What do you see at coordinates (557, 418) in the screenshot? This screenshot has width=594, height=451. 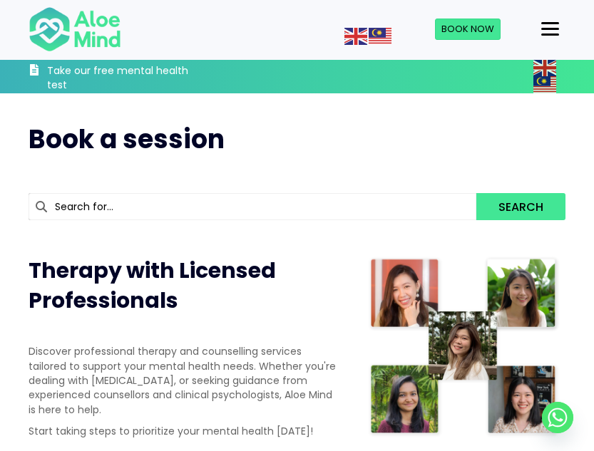 I see `a: Whatsapp` at bounding box center [557, 418].